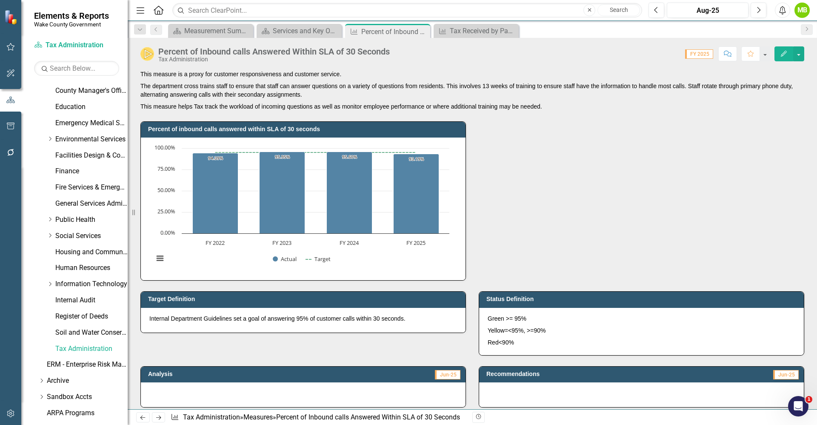 The height and width of the screenshot is (425, 817). I want to click on a: County Manager's Office, so click(92, 91).